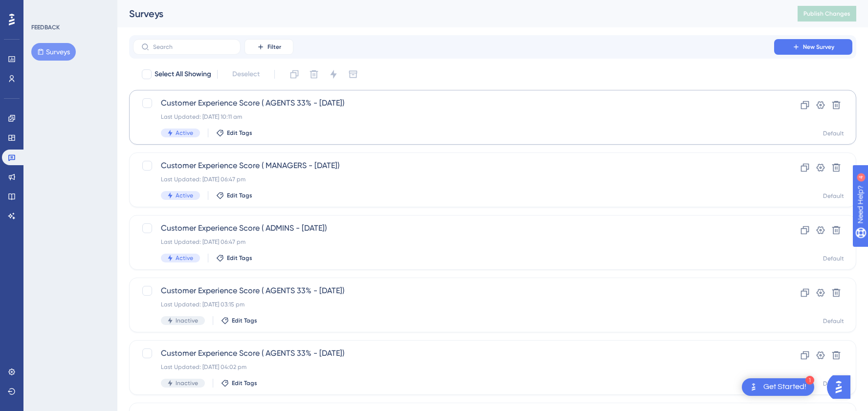 This screenshot has height=411, width=868. Describe the element at coordinates (42, 8) in the screenshot. I see `span: Need Help?` at that location.